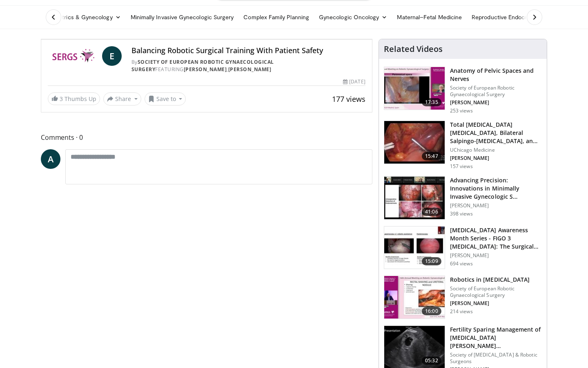  Describe the element at coordinates (431, 311) in the screenshot. I see `span: 16:00` at that location.